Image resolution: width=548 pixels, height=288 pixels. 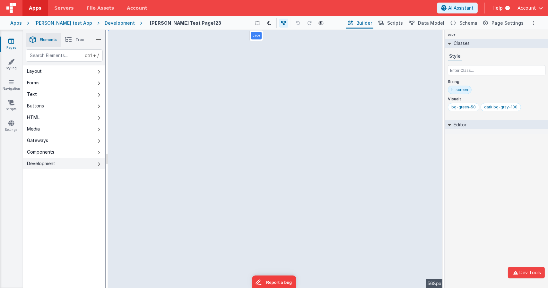 I want to click on div: HTML, so click(x=33, y=117).